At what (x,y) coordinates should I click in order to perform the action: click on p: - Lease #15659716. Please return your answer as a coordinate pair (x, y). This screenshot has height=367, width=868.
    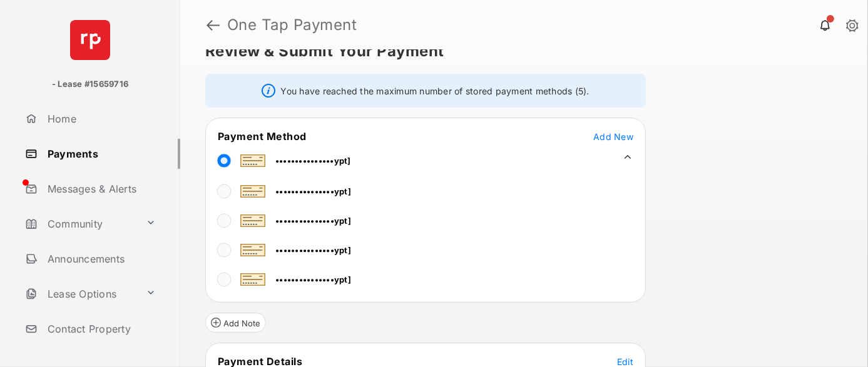
    Looking at the image, I should click on (90, 84).